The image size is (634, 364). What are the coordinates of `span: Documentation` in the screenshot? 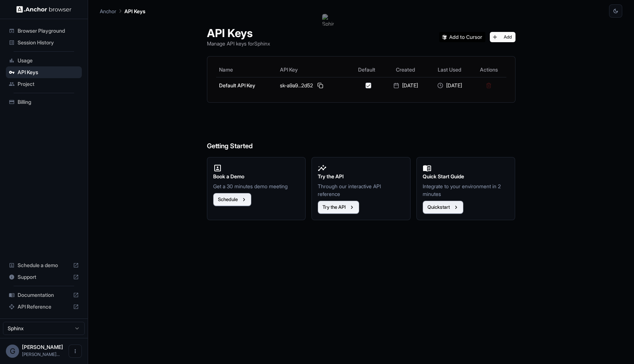 It's located at (44, 295).